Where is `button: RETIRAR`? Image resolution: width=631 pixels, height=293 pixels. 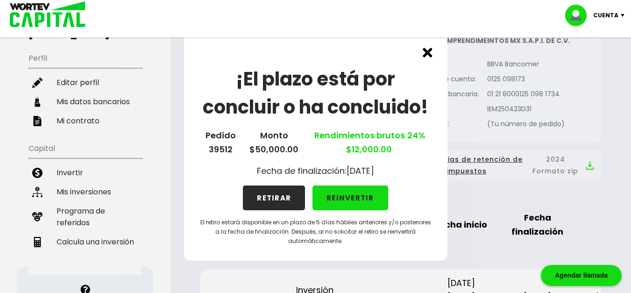 button: RETIRAR is located at coordinates (274, 198).